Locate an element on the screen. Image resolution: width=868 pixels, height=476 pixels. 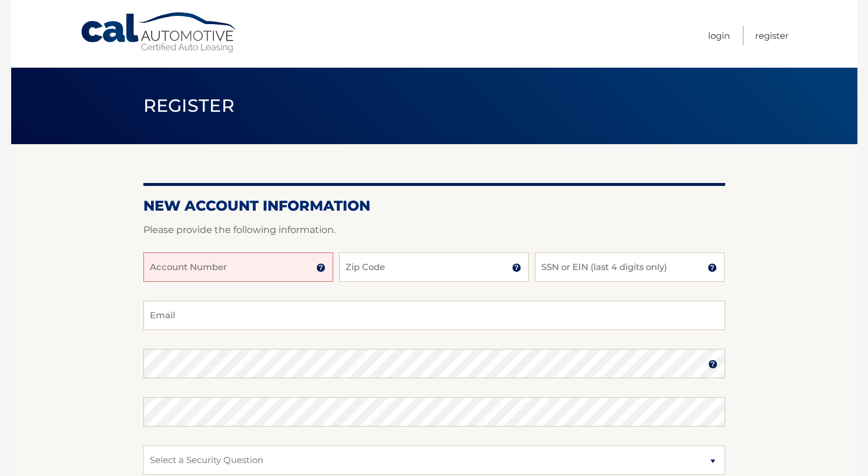
a: Cal Automotive is located at coordinates (159, 32).